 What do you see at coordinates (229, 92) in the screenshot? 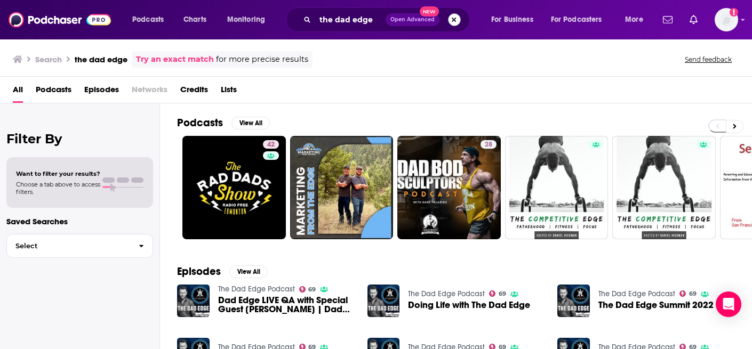
I see `a: Lists` at bounding box center [229, 92].